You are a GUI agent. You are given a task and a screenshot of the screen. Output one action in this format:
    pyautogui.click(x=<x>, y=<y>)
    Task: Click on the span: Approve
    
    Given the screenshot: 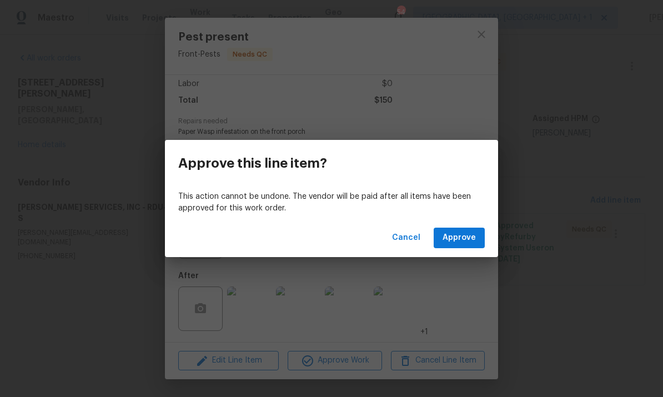 What is the action you would take?
    pyautogui.click(x=459, y=238)
    